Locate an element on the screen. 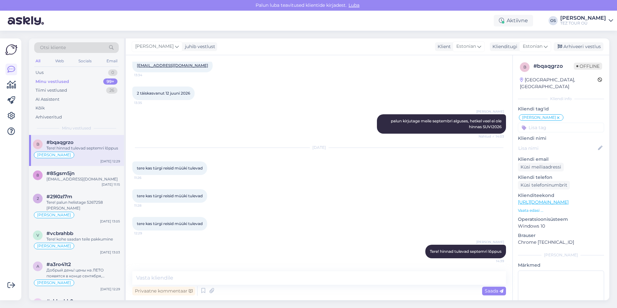  span: Offline is located at coordinates (587, 66).